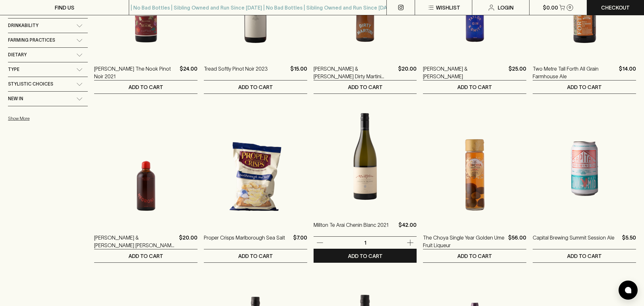 This screenshot has width=644, height=306. I want to click on a: Millton Te Arai Chenin Blanc 2021, so click(351, 229).